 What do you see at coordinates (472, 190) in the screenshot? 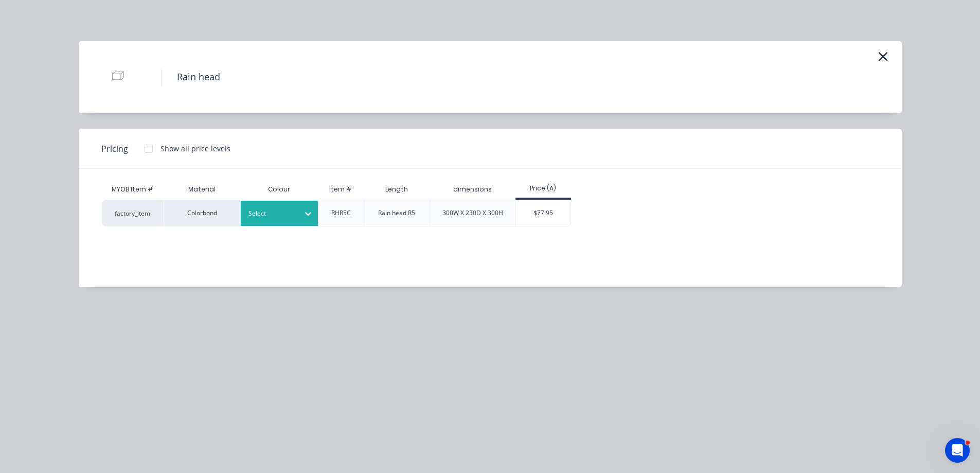
I see `div: dimensions` at bounding box center [472, 190].